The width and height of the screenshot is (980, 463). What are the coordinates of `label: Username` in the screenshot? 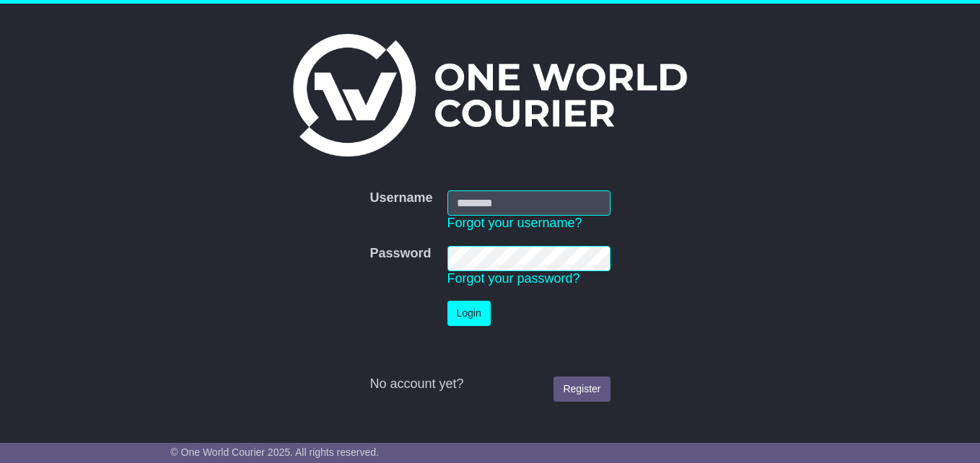 It's located at (400, 199).